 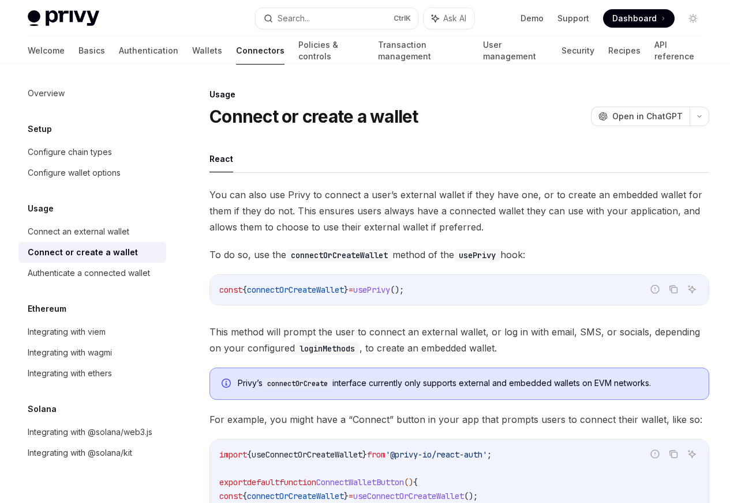 What do you see at coordinates (92, 453) in the screenshot?
I see `a: Integrating with @solana/kit` at bounding box center [92, 453].